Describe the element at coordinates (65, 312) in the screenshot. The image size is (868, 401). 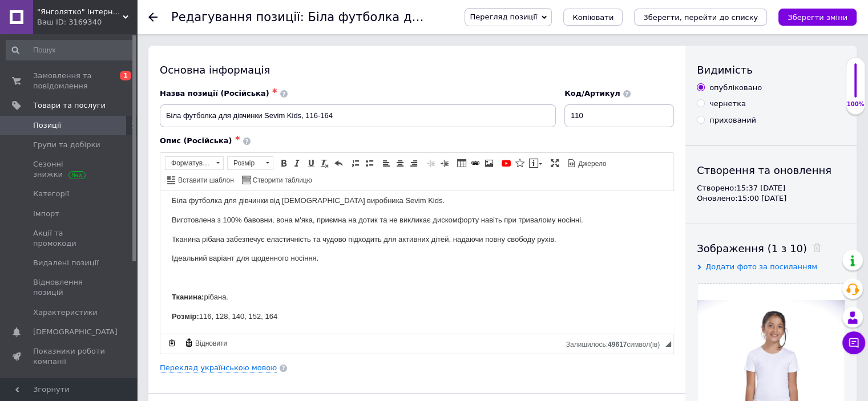
I see `span: Характеристики` at that location.